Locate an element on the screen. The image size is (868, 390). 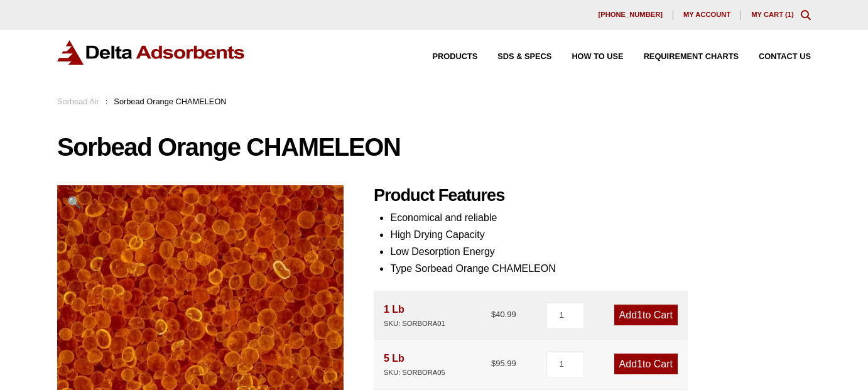
span: Requirement Charts is located at coordinates (691, 56).